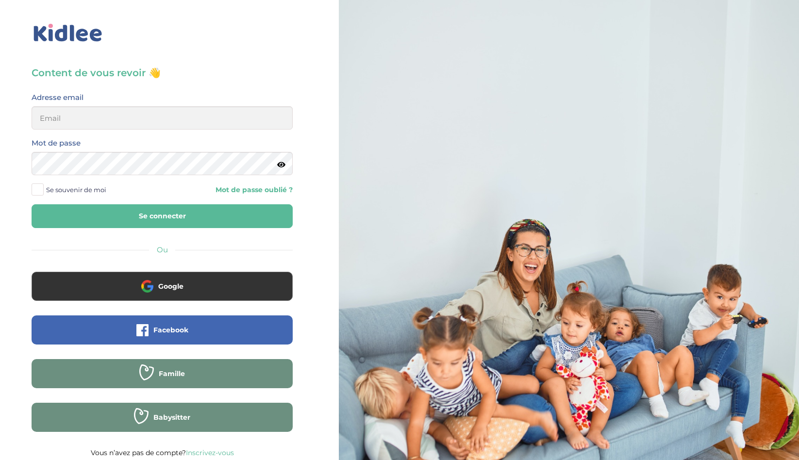 Image resolution: width=799 pixels, height=460 pixels. I want to click on input: Email, so click(162, 118).